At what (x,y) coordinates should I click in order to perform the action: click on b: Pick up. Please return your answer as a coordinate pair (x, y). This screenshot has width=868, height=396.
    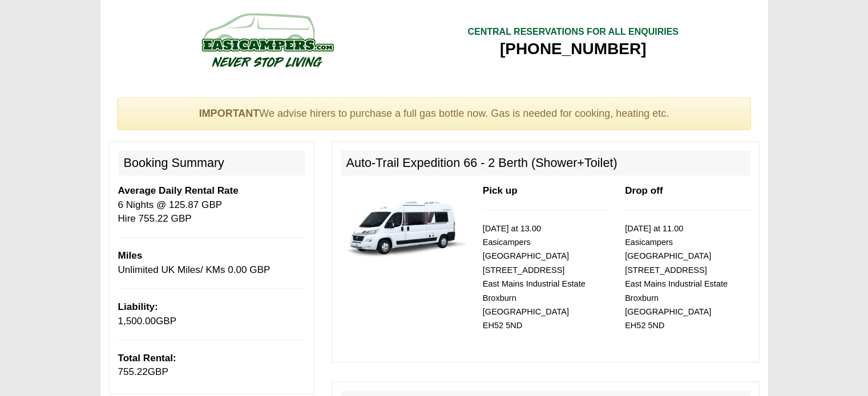
    Looking at the image, I should click on (500, 191).